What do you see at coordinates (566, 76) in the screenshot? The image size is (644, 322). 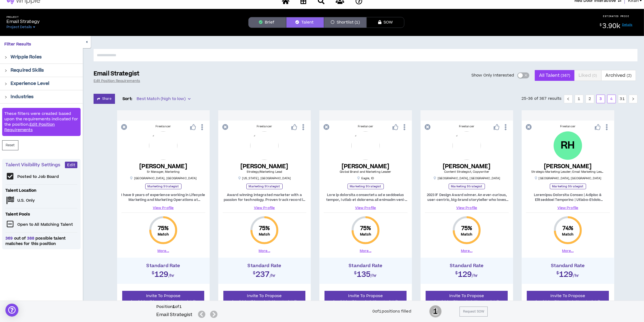 I see `small: ( 367 )` at bounding box center [566, 76].